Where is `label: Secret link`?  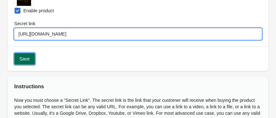
label: Secret link is located at coordinates (25, 24).